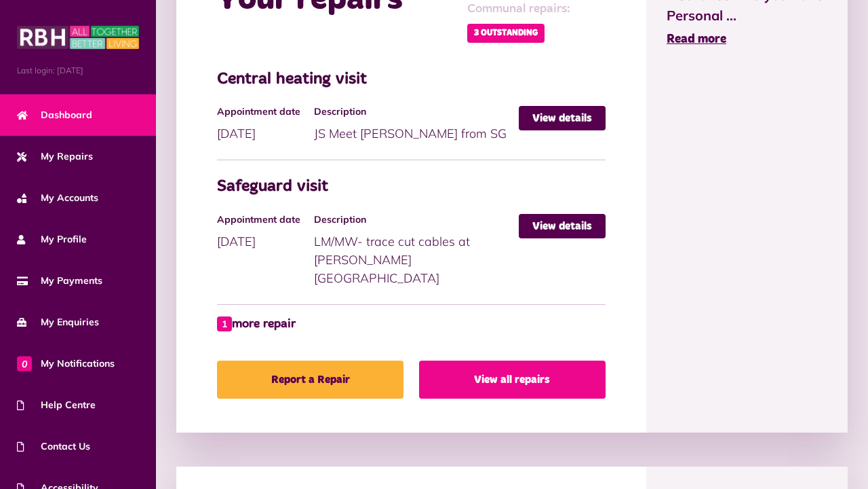 This screenshot has height=489, width=868. What do you see at coordinates (60, 280) in the screenshot?
I see `span: My Payments` at bounding box center [60, 280].